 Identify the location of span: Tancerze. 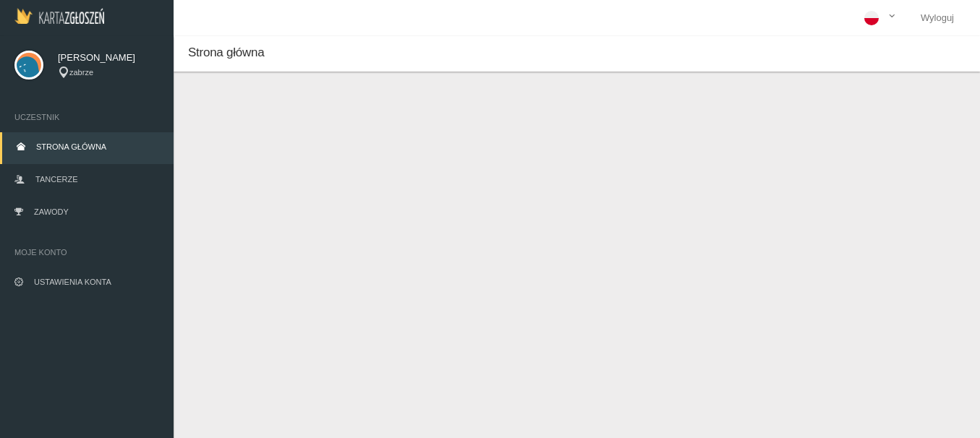
(56, 179).